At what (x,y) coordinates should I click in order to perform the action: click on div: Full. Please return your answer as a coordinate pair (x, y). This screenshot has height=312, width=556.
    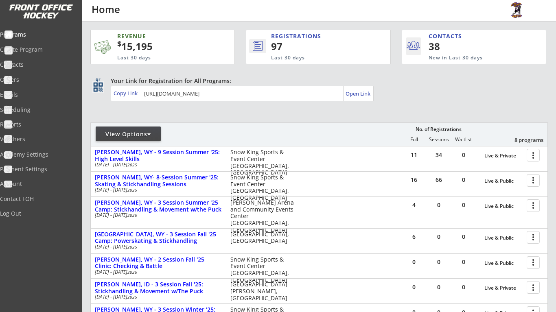
    Looking at the image, I should click on (414, 140).